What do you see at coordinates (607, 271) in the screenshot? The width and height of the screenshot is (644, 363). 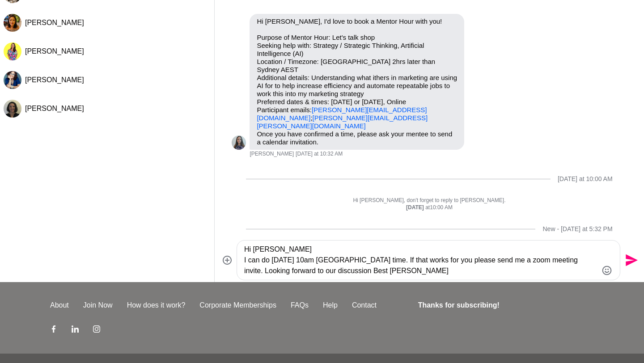 I see `button: Emoji picker` at bounding box center [607, 271].